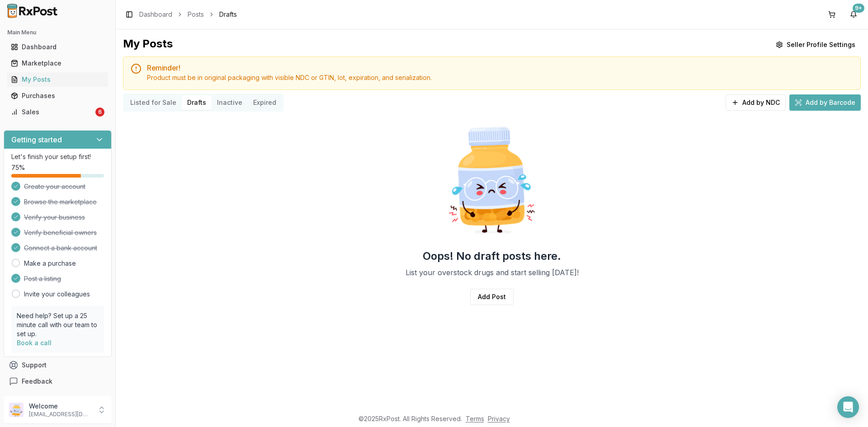 The width and height of the screenshot is (868, 427). Describe the element at coordinates (57, 63) in the screenshot. I see `button: Marketplace` at that location.